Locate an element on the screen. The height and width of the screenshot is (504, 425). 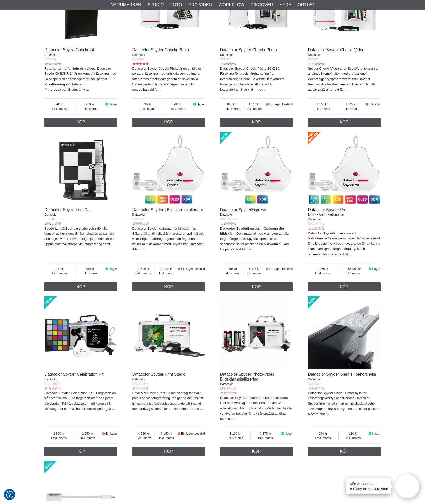
img: Datacolor Spyder Shelf Tillbehörshylla is located at coordinates (344, 333).